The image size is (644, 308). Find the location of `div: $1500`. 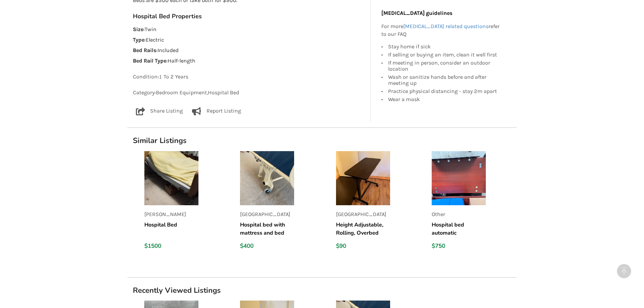

div: $1500 is located at coordinates (171, 246).